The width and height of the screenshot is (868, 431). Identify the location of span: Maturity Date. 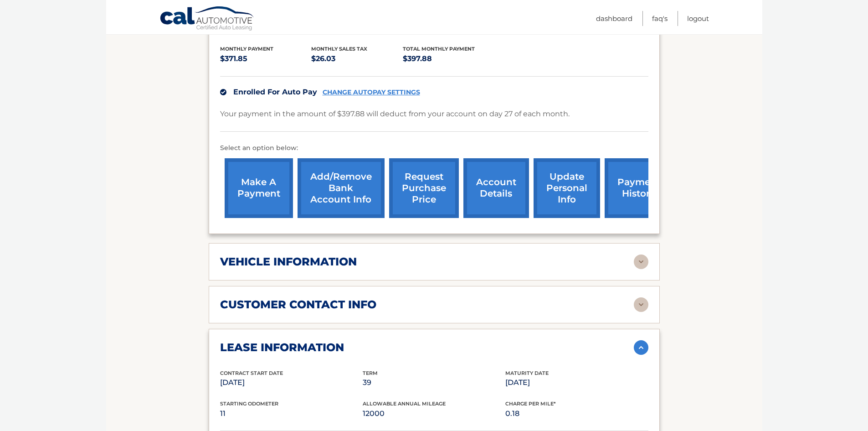
(527, 373).